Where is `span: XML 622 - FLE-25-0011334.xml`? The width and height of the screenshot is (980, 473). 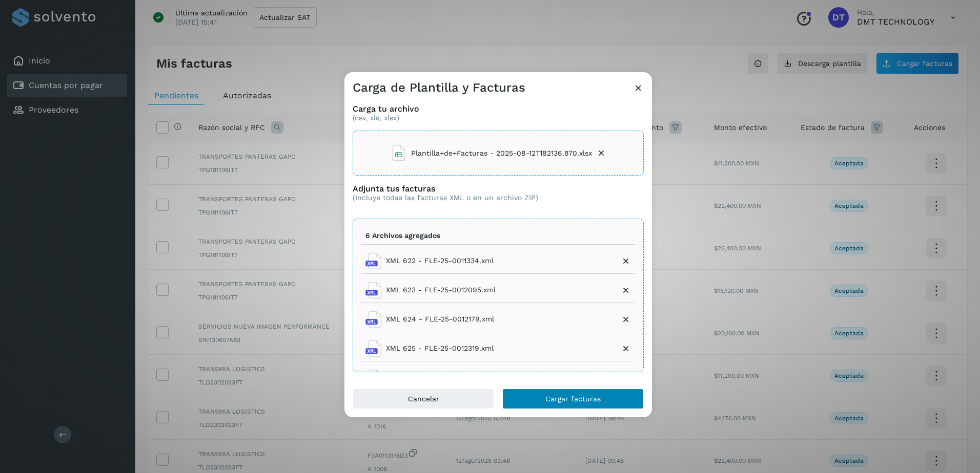 span: XML 622 - FLE-25-0011334.xml is located at coordinates (440, 261).